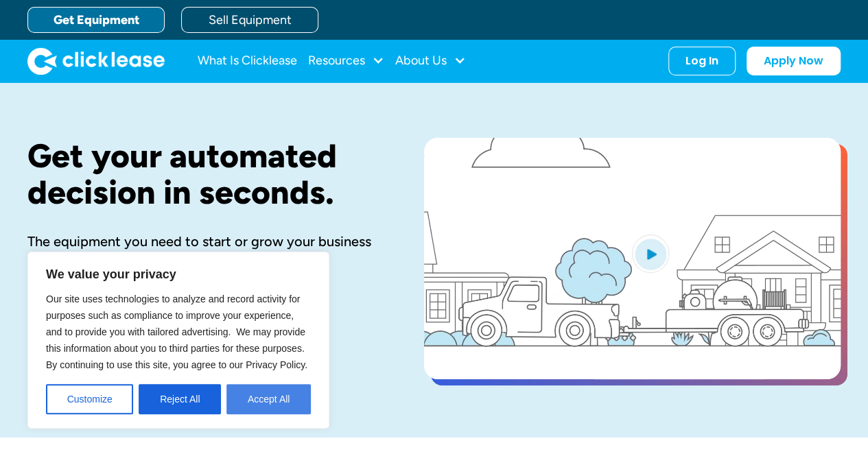  I want to click on a: Sell Equipment, so click(249, 19).